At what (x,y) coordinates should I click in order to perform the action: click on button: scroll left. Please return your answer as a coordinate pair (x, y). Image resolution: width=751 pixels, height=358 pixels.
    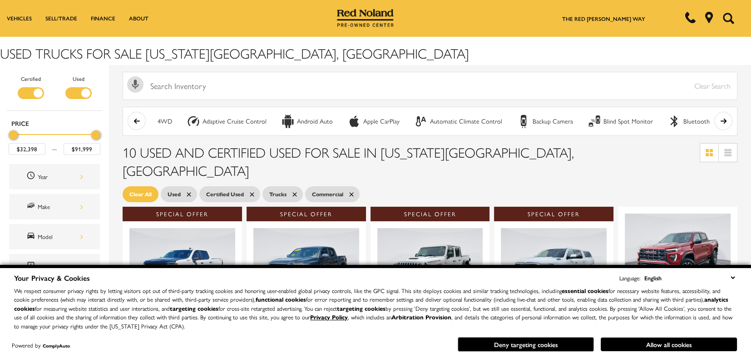
    Looking at the image, I should click on (137, 121).